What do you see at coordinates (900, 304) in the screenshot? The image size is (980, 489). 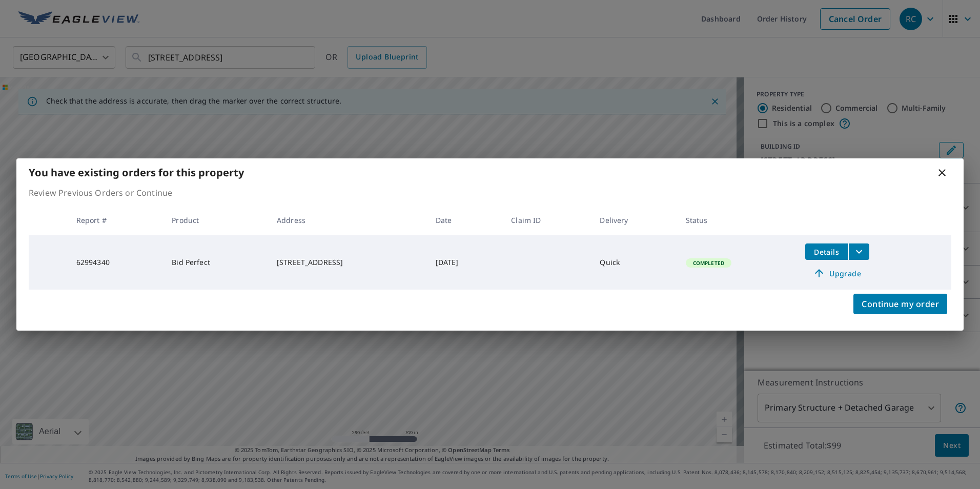 I see `span: Continue my order` at bounding box center [900, 304].